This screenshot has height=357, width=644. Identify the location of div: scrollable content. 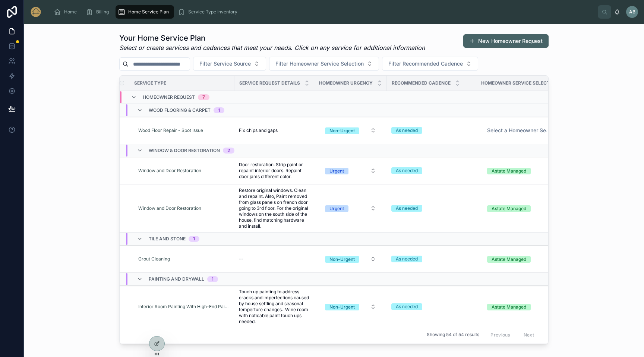
(323, 12).